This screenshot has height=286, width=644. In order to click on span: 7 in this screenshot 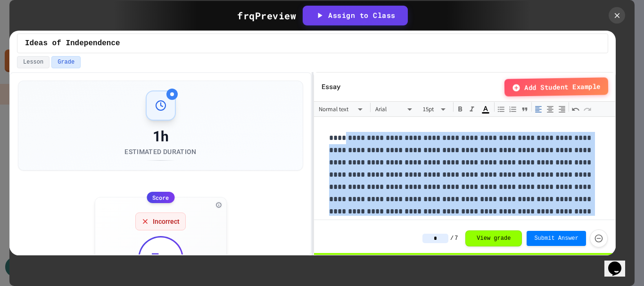, I will do `click(456, 238)`.